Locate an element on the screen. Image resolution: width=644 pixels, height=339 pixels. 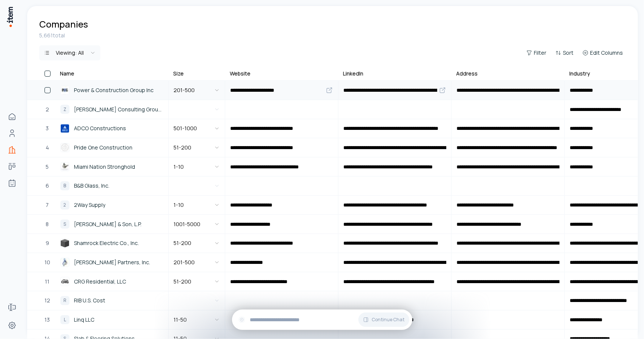
span: 4 is located at coordinates (47, 147).